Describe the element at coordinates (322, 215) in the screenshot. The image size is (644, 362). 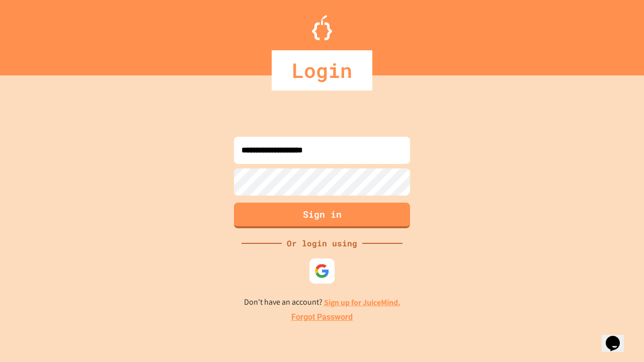
I see `button: Sign in` at that location.